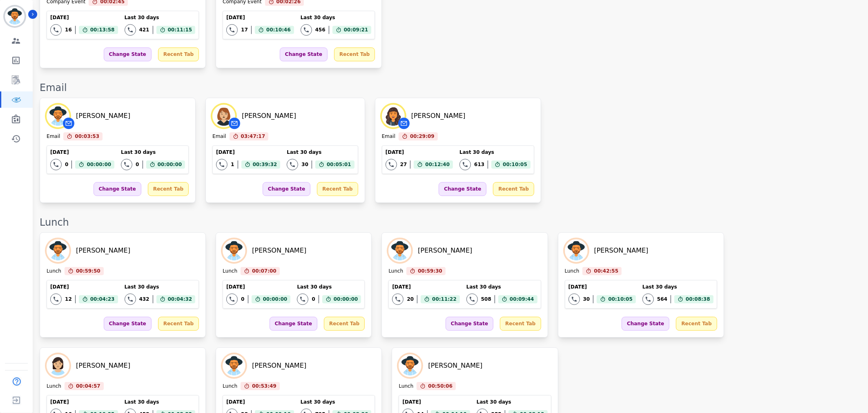 The height and width of the screenshot is (413, 868). Describe the element at coordinates (606, 271) in the screenshot. I see `span: 00:42:55` at that location.